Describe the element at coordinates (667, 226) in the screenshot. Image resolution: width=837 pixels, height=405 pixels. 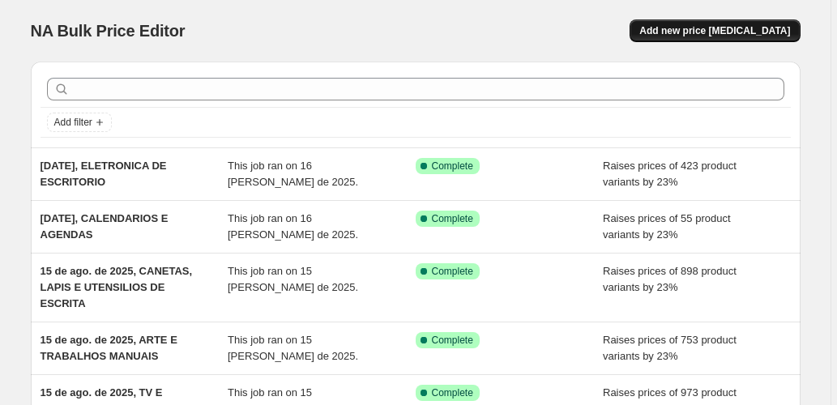
I see `span: Raises prices of 55 product variants by 23%` at that location.